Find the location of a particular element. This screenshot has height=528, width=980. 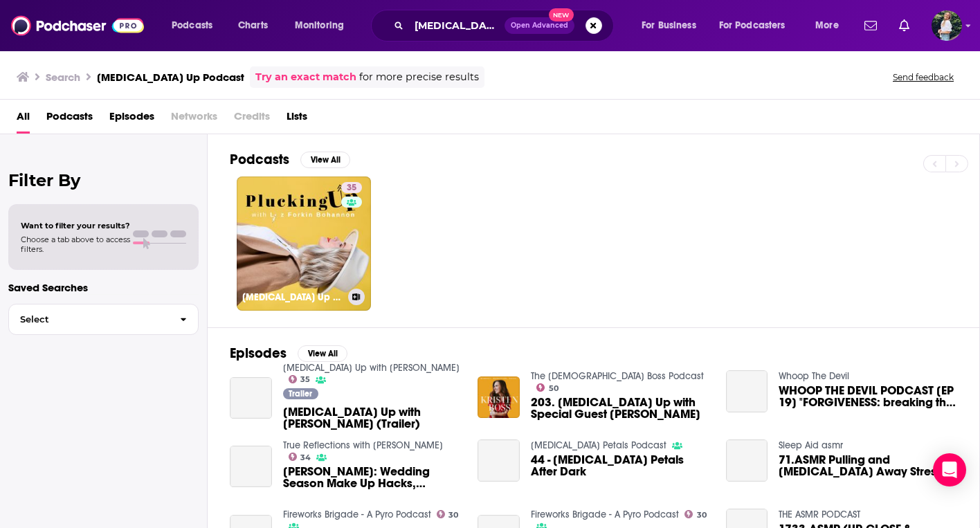

span: New is located at coordinates (562, 15).